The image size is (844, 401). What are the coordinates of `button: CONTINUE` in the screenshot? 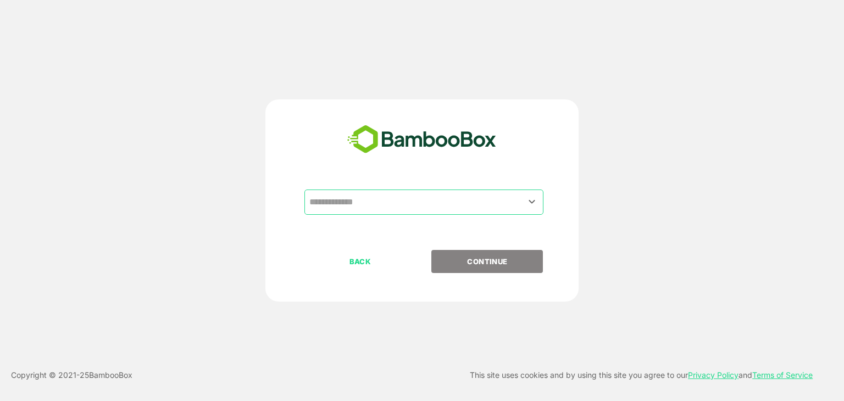 It's located at (487, 262).